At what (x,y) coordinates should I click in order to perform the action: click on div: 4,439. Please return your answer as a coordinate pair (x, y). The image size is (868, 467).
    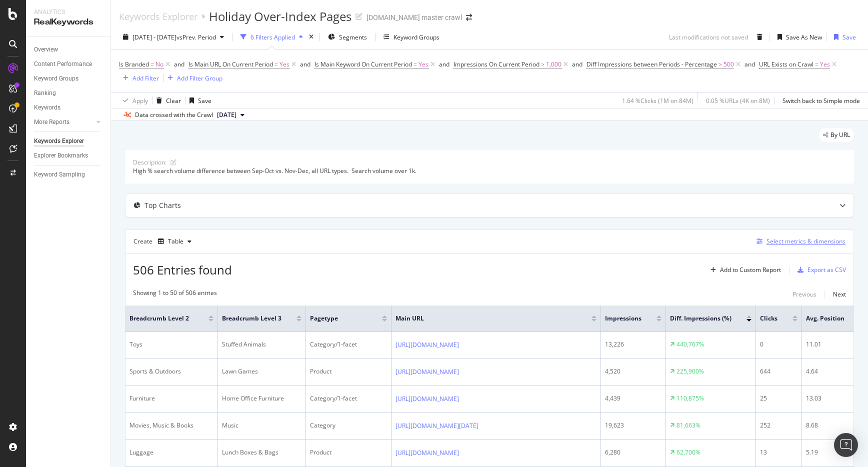
    Looking at the image, I should click on (633, 399).